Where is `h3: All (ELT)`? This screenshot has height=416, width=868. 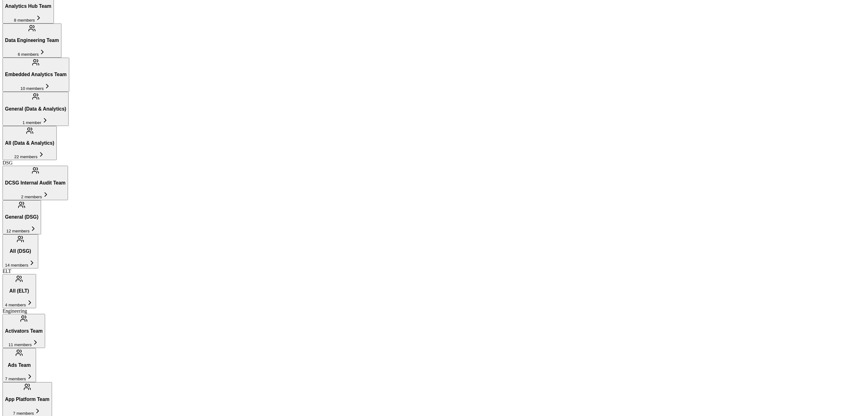 h3: All (ELT) is located at coordinates (19, 291).